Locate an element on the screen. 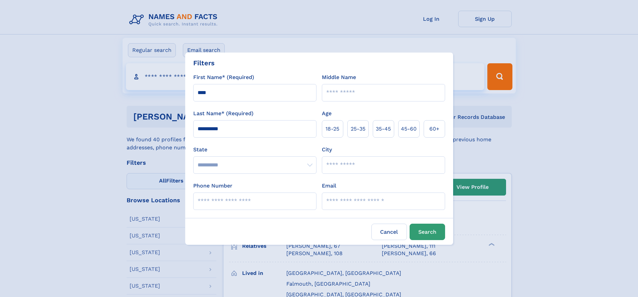 The width and height of the screenshot is (638, 297). span: 45‑60 is located at coordinates (408, 129).